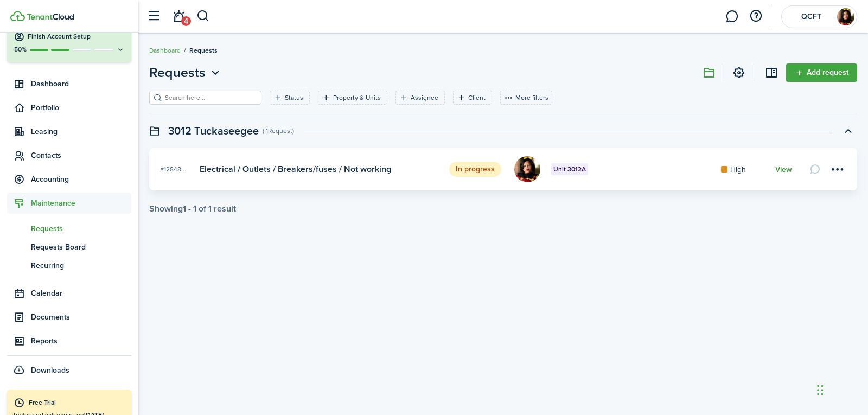  Describe the element at coordinates (185, 73) in the screenshot. I see `maintenance-header-page-nav: Requests` at that location.